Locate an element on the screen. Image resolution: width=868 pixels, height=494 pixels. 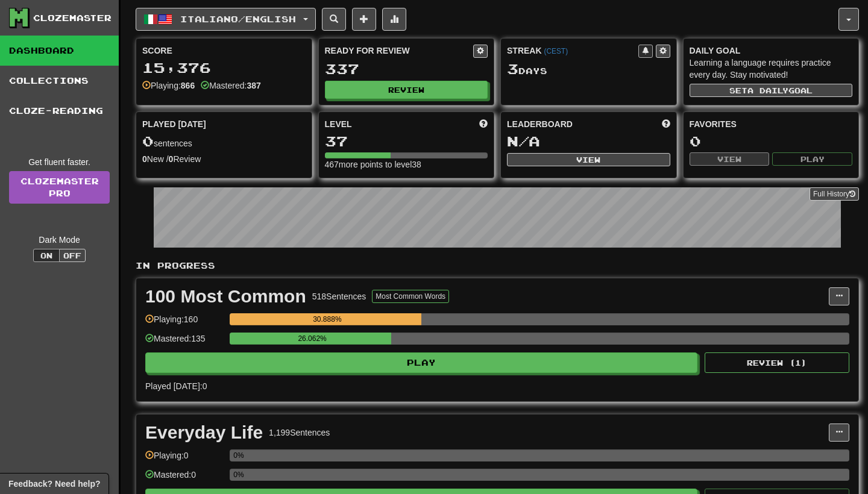
a: (CEST) is located at coordinates (556, 51).